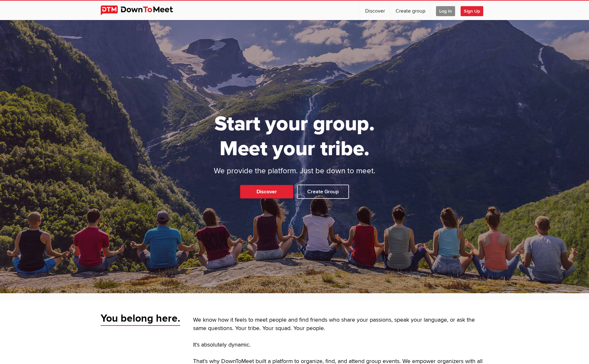 Image resolution: width=589 pixels, height=364 pixels. Describe the element at coordinates (341, 324) in the screenshot. I see `p: We know how it feels to meet people and find friends who share your passions, speak your language...` at that location.